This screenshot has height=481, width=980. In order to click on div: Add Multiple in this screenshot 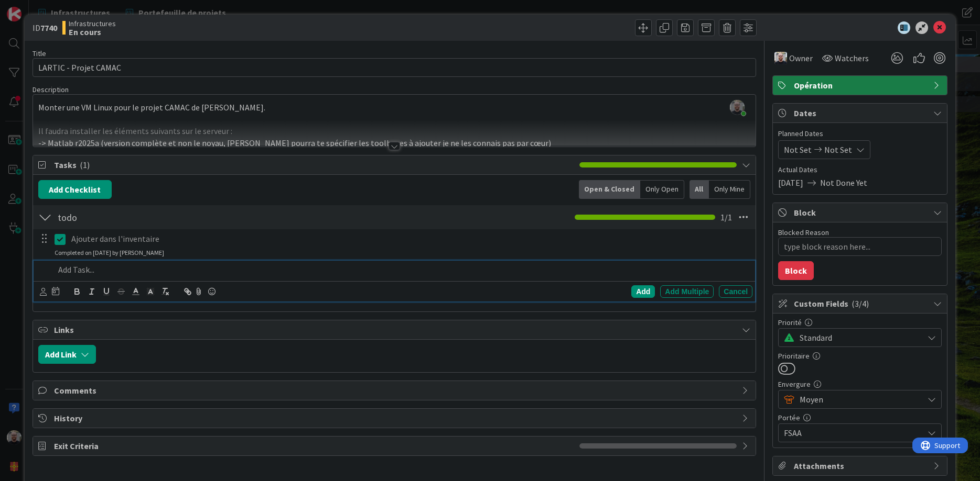, I will do `click(687, 292)`.